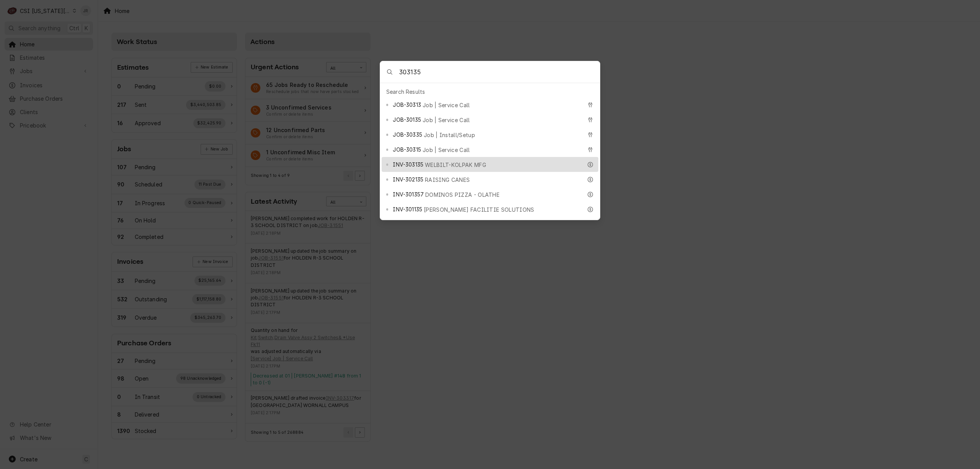 This screenshot has height=469, width=980. Describe the element at coordinates (462, 195) in the screenshot. I see `span: DOMINOS PIZZA - OLATHE` at that location.